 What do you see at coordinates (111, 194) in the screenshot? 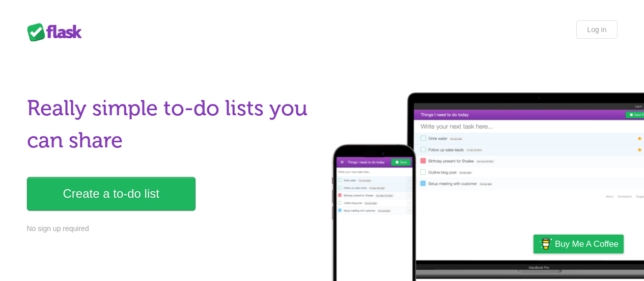
I see `a: Create a to-do list` at bounding box center [111, 194].